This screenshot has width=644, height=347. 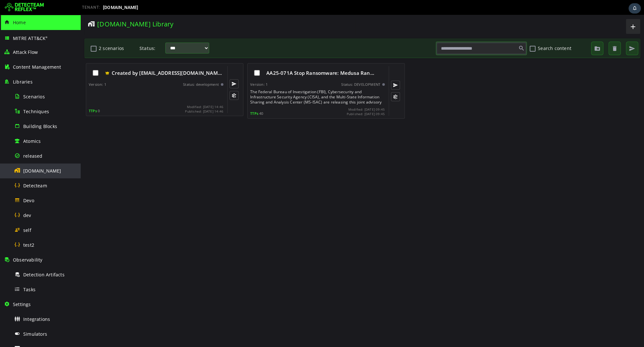 What do you see at coordinates (91, 7) in the screenshot?
I see `span: TENANT:` at bounding box center [91, 7].